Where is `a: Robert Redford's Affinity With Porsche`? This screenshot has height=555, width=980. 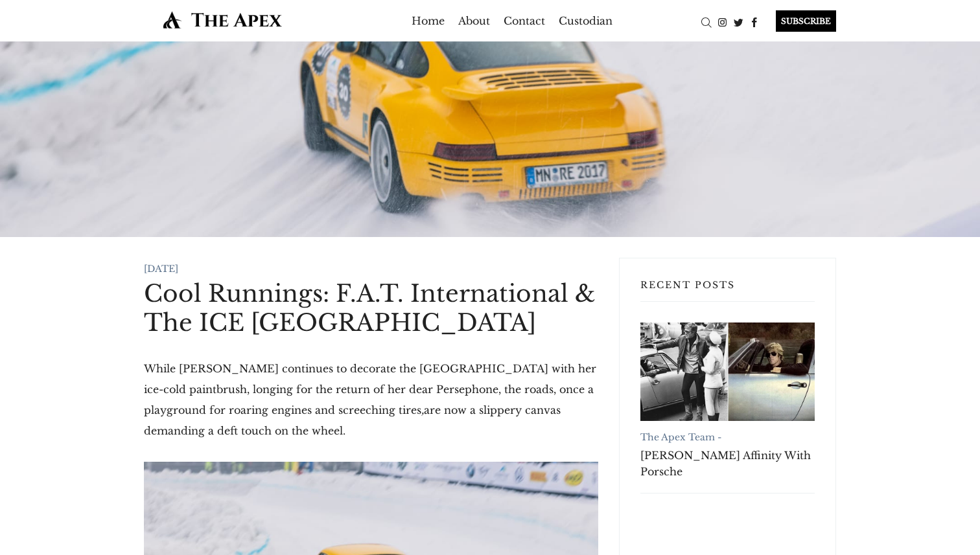 a: Robert Redford's Affinity With Porsche is located at coordinates (727, 372).